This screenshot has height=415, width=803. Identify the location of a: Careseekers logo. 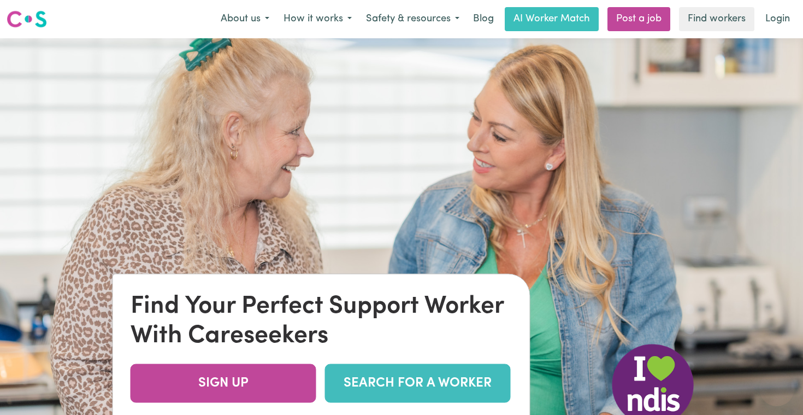
(27, 19).